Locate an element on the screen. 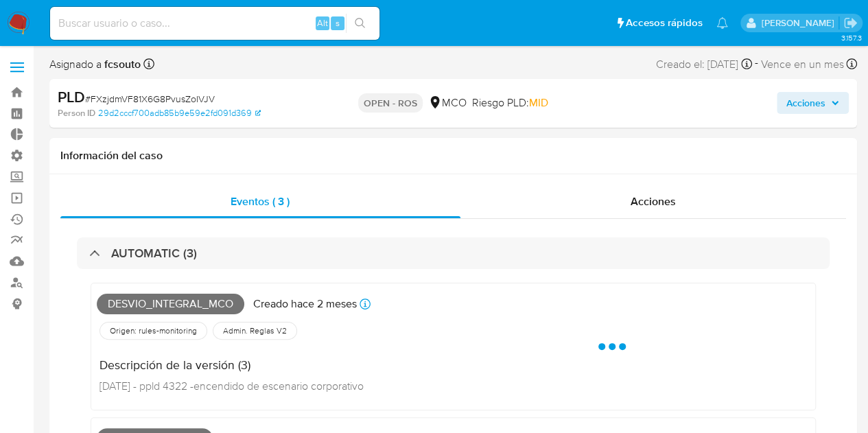 The image size is (868, 433). span: Admin. Reglas V2 is located at coordinates (255, 331).